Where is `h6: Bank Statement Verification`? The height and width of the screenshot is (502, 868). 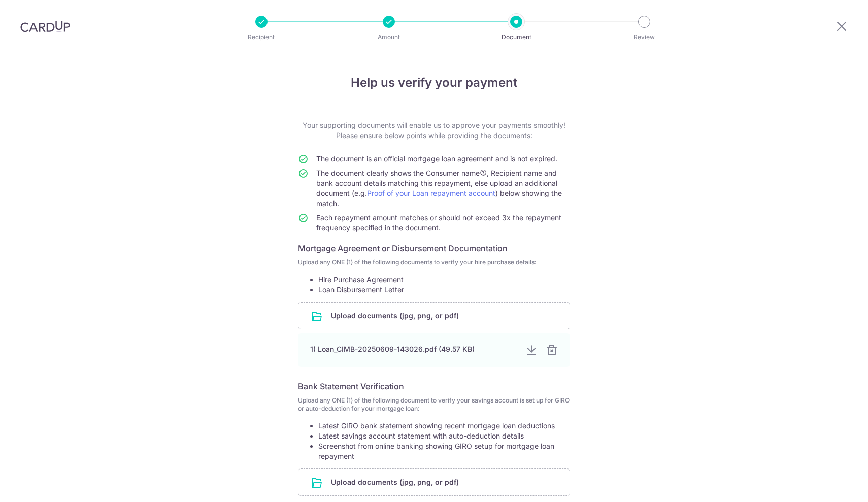
h6: Bank Statement Verification is located at coordinates (434, 386).